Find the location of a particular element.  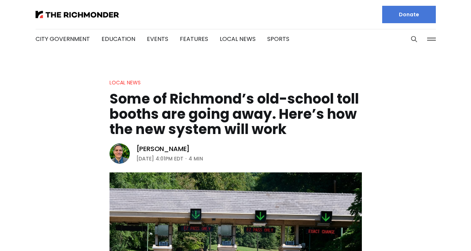

a: Events is located at coordinates (157, 39).